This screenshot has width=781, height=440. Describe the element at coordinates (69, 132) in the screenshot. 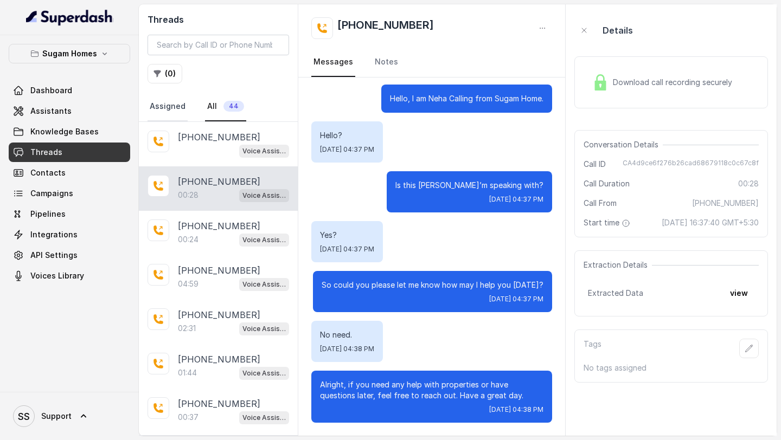

I see `a: Knowledge Bases` at that location.